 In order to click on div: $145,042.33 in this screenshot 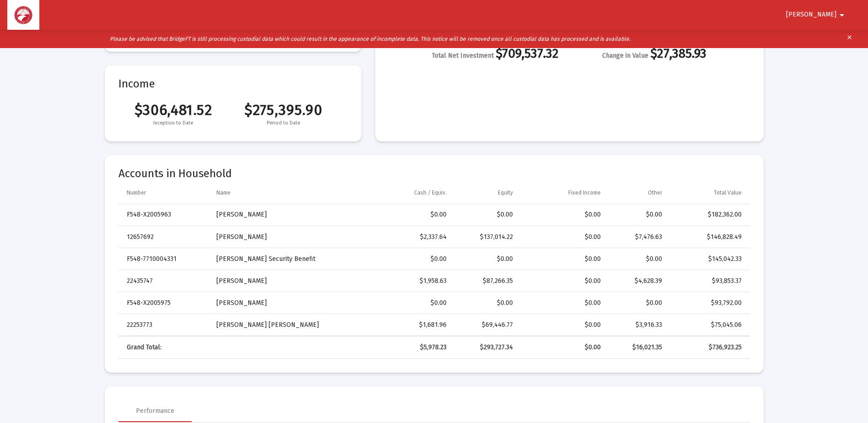, I will do `click(708, 259)`.